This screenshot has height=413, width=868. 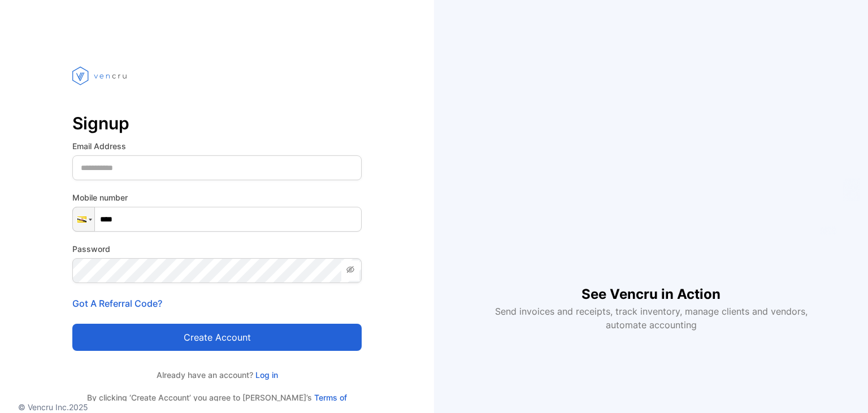 I want to click on p: Signup, so click(x=217, y=123).